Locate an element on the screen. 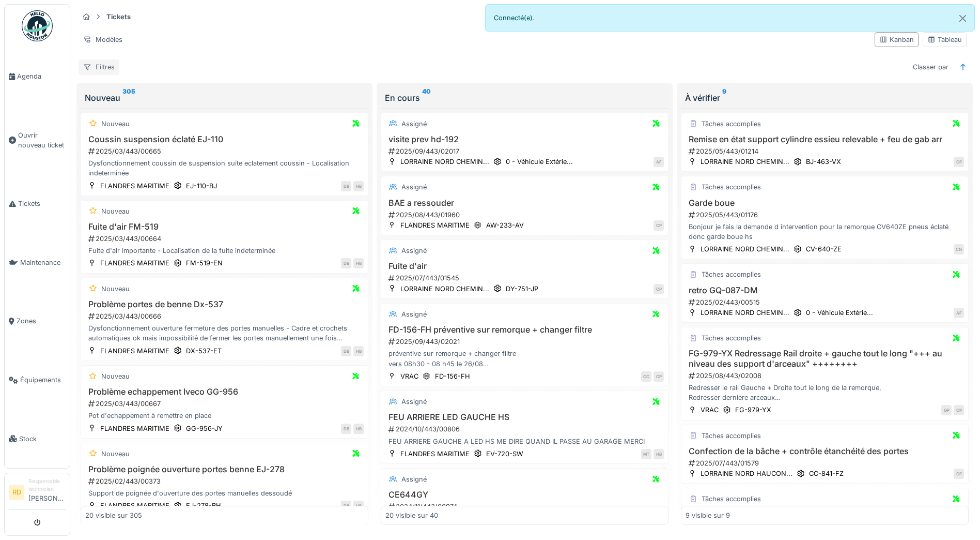 This screenshot has width=980, height=540. div: FM-519-EN is located at coordinates (204, 263).